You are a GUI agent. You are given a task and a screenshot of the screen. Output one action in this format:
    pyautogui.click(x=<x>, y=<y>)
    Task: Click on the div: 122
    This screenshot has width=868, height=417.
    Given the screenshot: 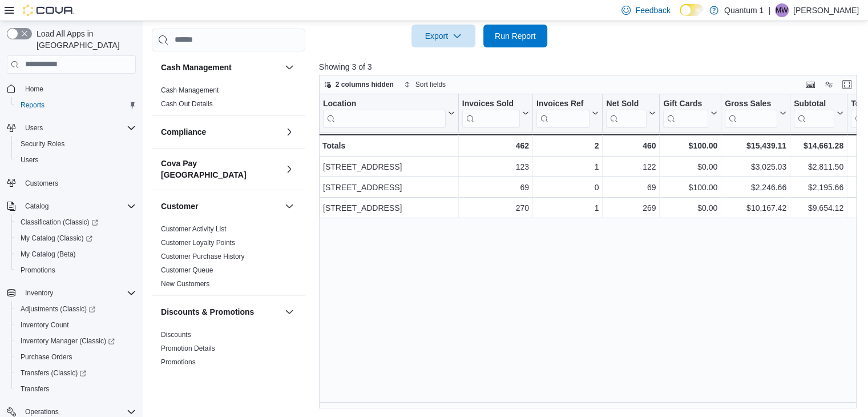 What is the action you would take?
    pyautogui.click(x=631, y=167)
    